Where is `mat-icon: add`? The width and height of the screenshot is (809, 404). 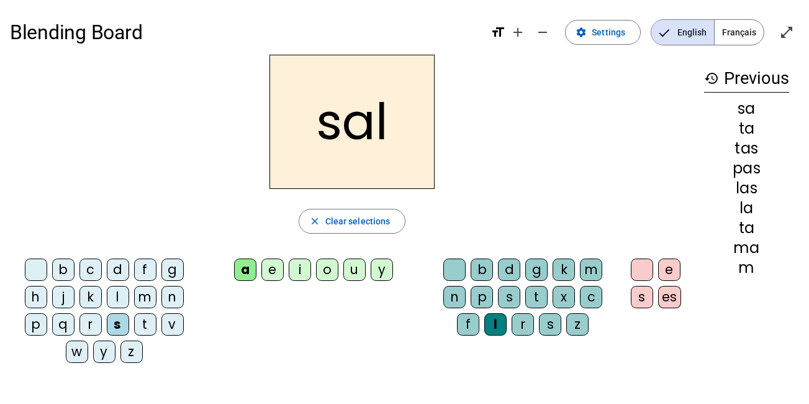
mat-icon: add is located at coordinates (518, 32).